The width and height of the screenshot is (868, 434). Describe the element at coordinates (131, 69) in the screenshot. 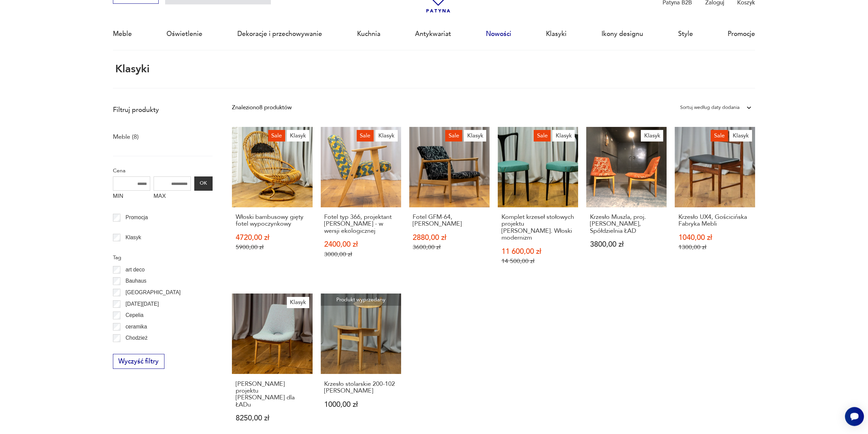

I see `h1: Klasyki` at that location.